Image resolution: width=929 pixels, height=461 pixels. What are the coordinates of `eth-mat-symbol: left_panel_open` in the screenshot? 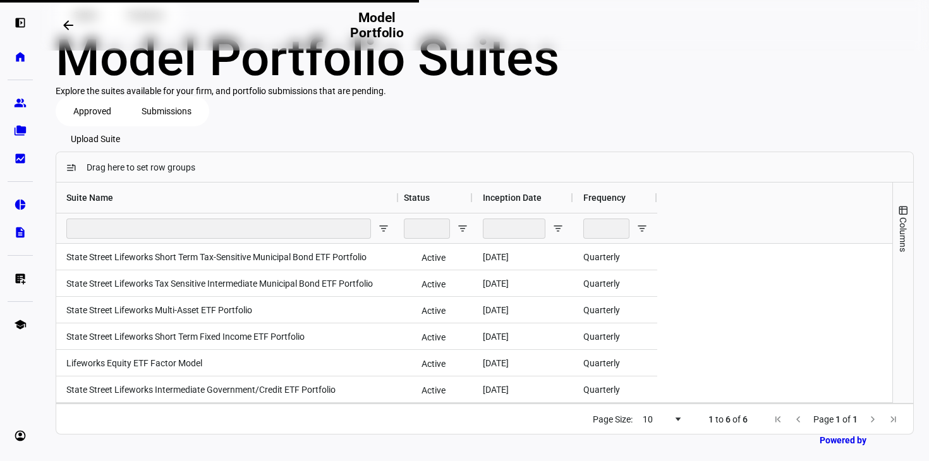 It's located at (20, 23).